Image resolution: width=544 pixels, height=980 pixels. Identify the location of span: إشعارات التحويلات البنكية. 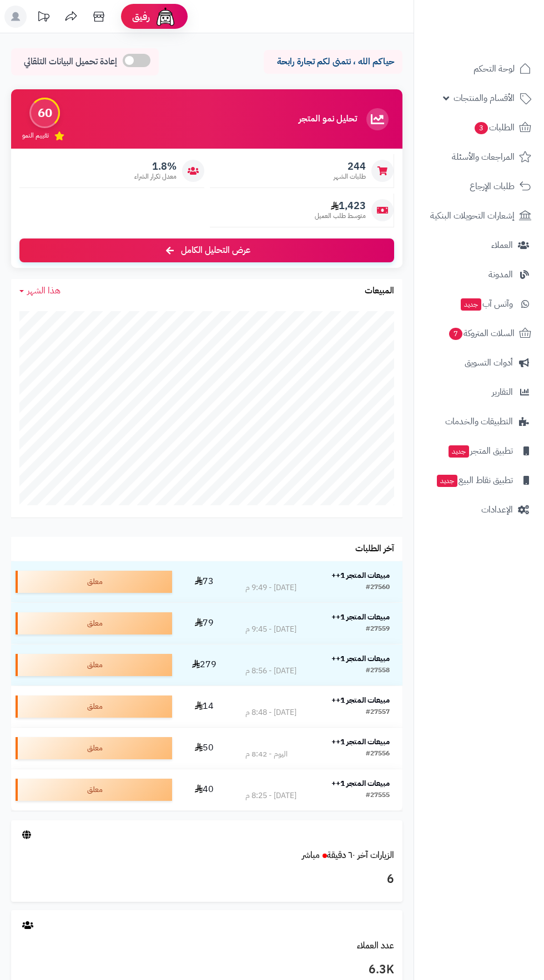
(472, 216).